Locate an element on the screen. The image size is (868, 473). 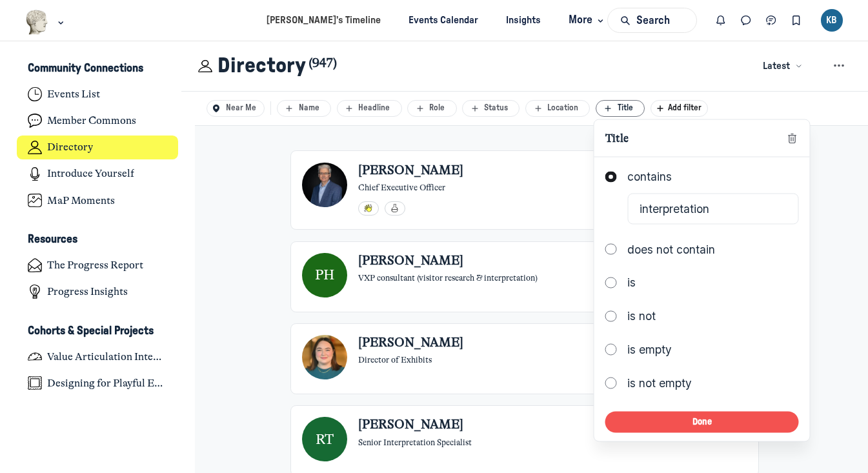
span: More is located at coordinates (587, 20).